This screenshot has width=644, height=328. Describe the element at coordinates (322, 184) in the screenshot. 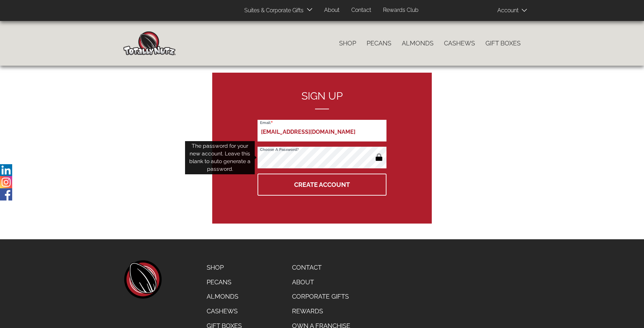

I see `button: Create Account` at that location.